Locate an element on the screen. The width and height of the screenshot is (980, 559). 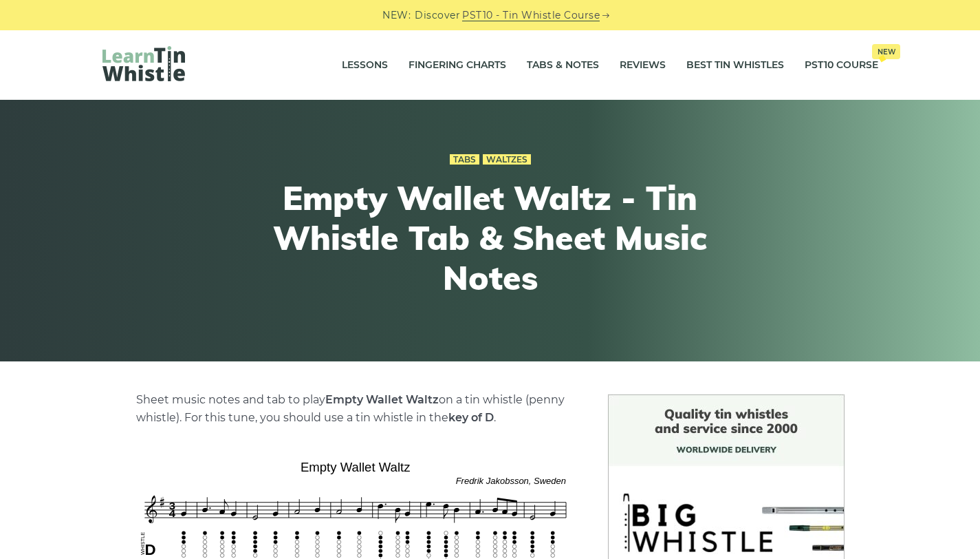
a: Tabs is located at coordinates (465, 159).